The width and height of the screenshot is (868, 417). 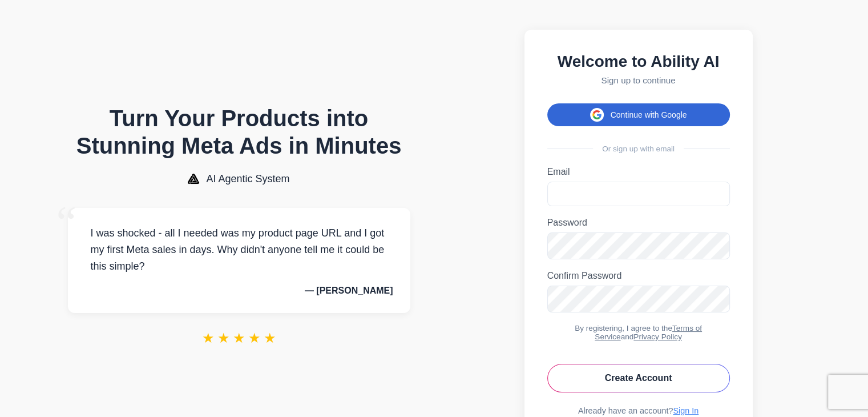 I want to click on span: AI Agentic System, so click(x=248, y=179).